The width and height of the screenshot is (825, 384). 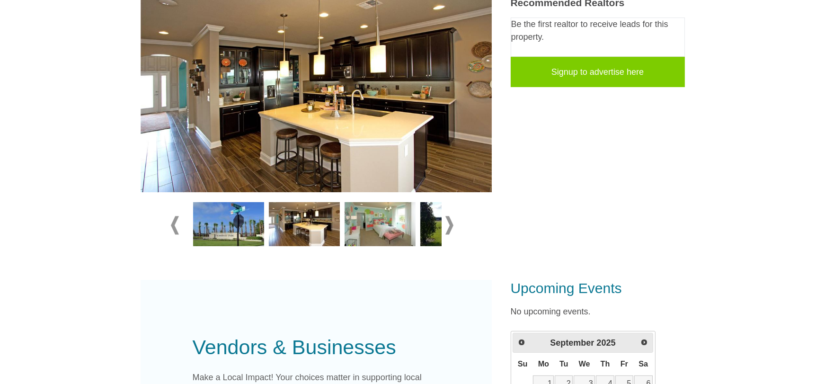 I want to click on a: Signup to advertise here, so click(x=598, y=72).